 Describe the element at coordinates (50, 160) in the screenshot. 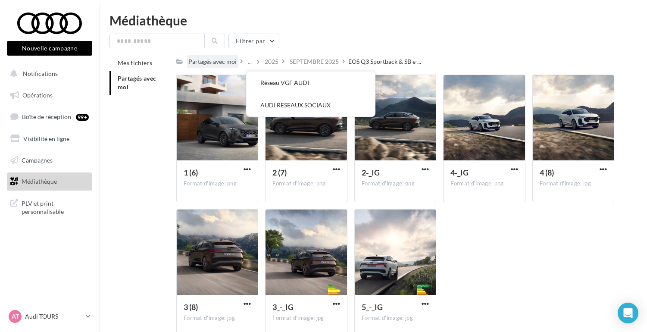

I see `a: Campagnes` at that location.